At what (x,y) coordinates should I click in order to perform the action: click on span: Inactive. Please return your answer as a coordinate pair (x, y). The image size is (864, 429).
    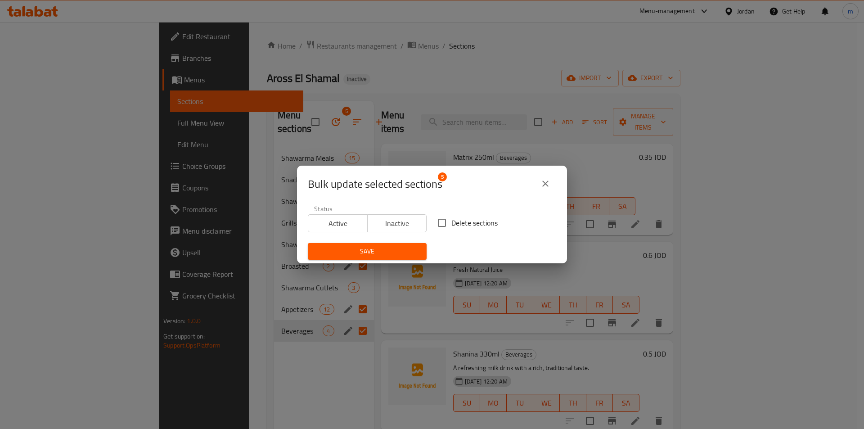
    Looking at the image, I should click on (398, 223).